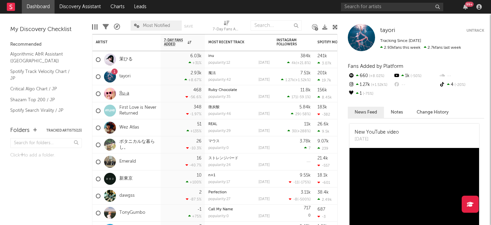 The width and height of the screenshot is (491, 225). What do you see at coordinates (306, 73) in the screenshot?
I see `div: 7.51k` at bounding box center [306, 73].